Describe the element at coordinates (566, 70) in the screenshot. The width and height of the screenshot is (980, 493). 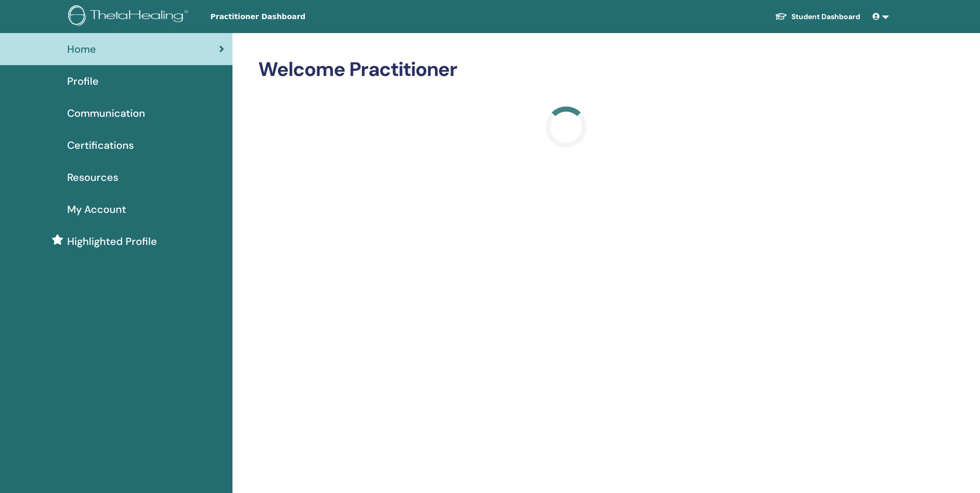
I see `h2: Welcome Practitioner` at that location.